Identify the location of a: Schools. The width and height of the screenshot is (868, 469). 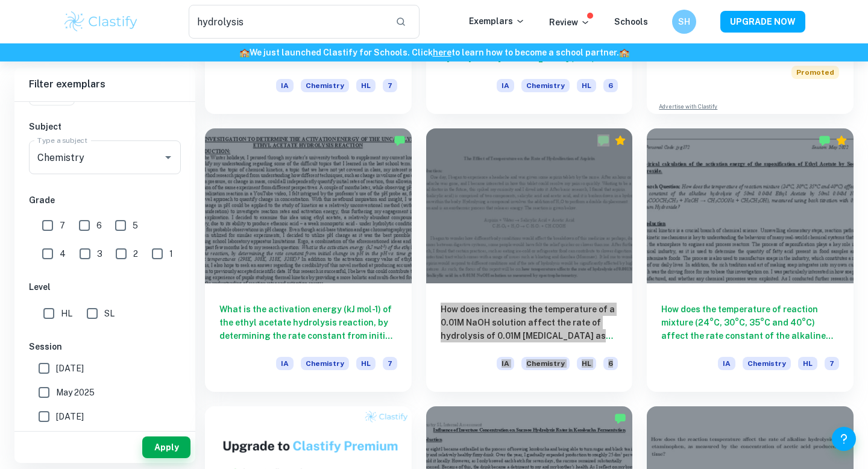
(631, 22).